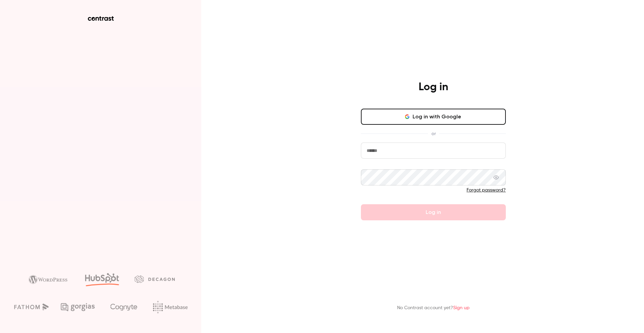 This screenshot has width=644, height=333. I want to click on button: Log in with Google, so click(433, 117).